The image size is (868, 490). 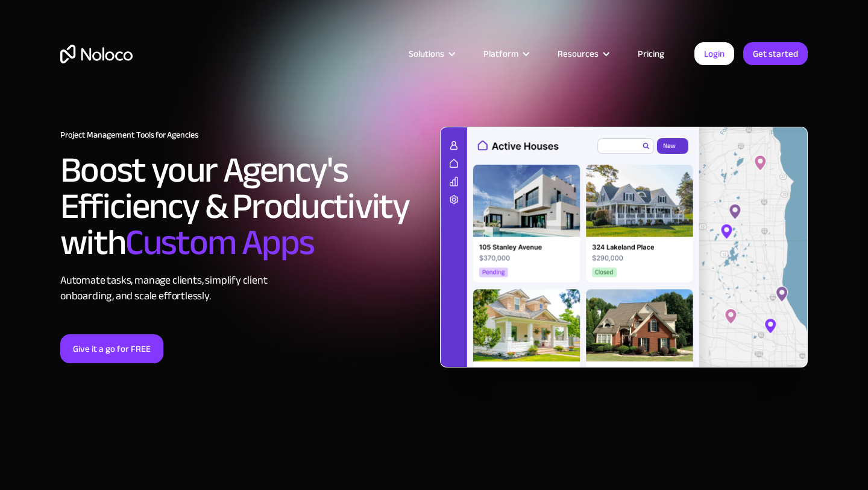 I want to click on h2: Boost your Agency's Efficiency & Productivity with, so click(x=244, y=206).